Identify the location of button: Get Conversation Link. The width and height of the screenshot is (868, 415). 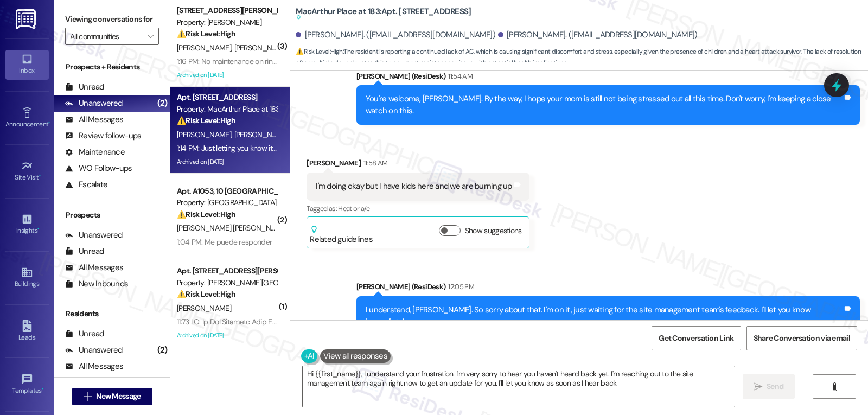
(696, 338).